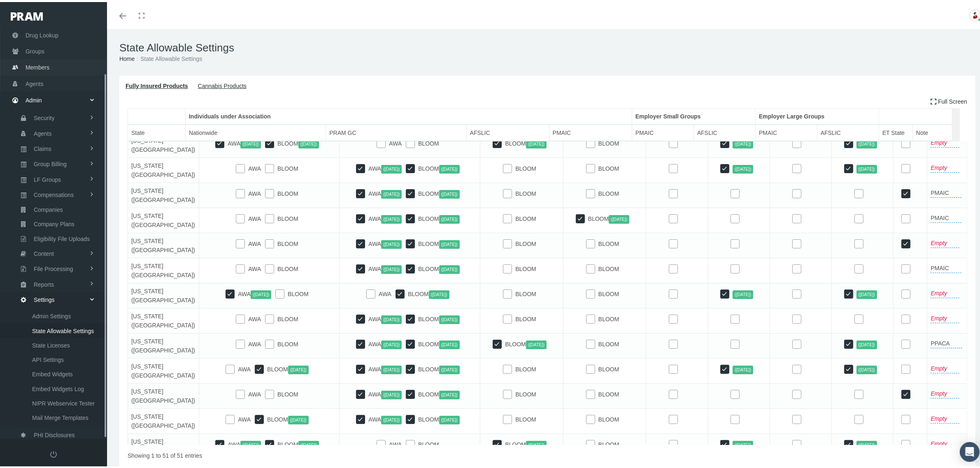 The width and height of the screenshot is (980, 468). What do you see at coordinates (933, 131) in the screenshot?
I see `th: Note` at bounding box center [933, 131].